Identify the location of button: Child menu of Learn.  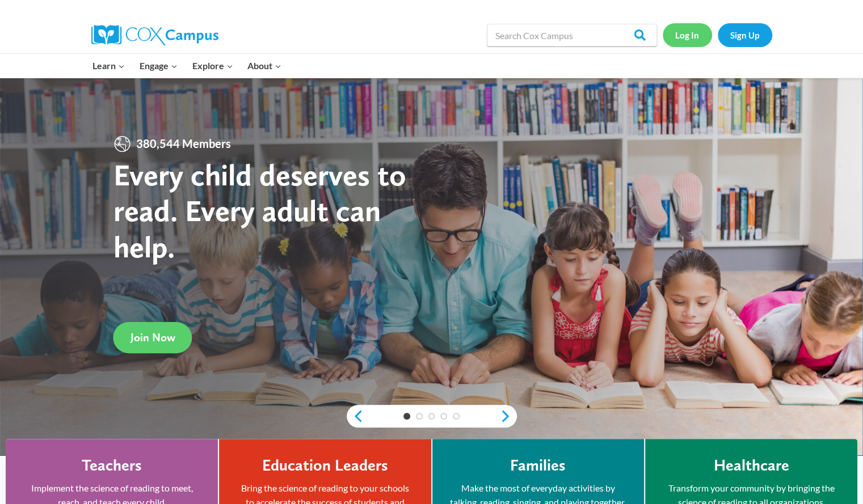
(109, 66).